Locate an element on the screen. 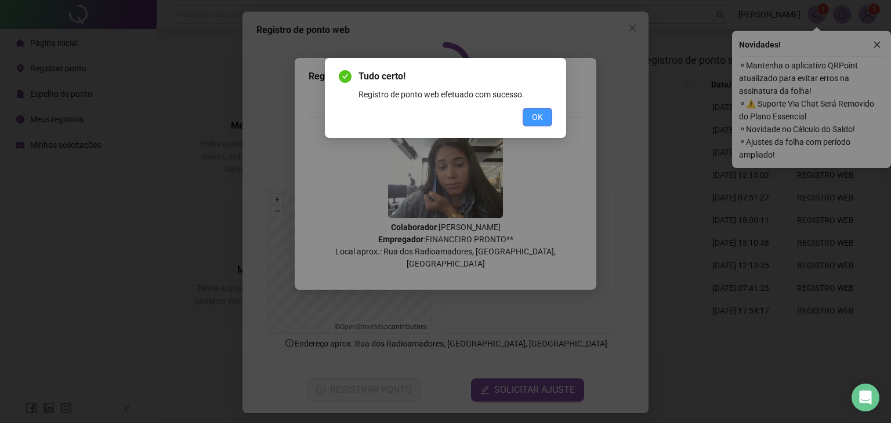 Image resolution: width=891 pixels, height=423 pixels. button: OK is located at coordinates (537, 117).